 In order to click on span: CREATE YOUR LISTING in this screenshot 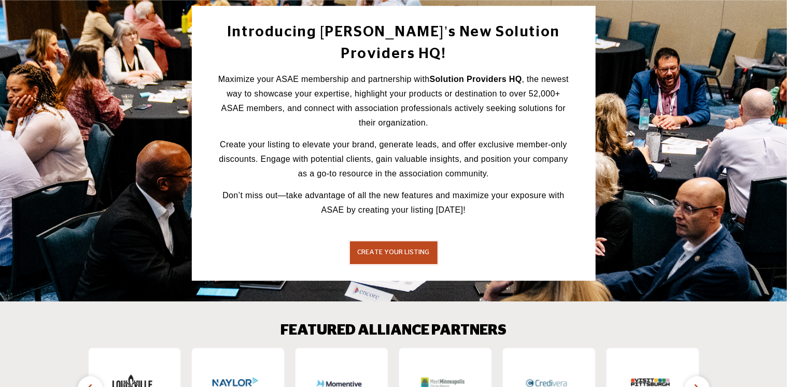, I will do `click(394, 252)`.